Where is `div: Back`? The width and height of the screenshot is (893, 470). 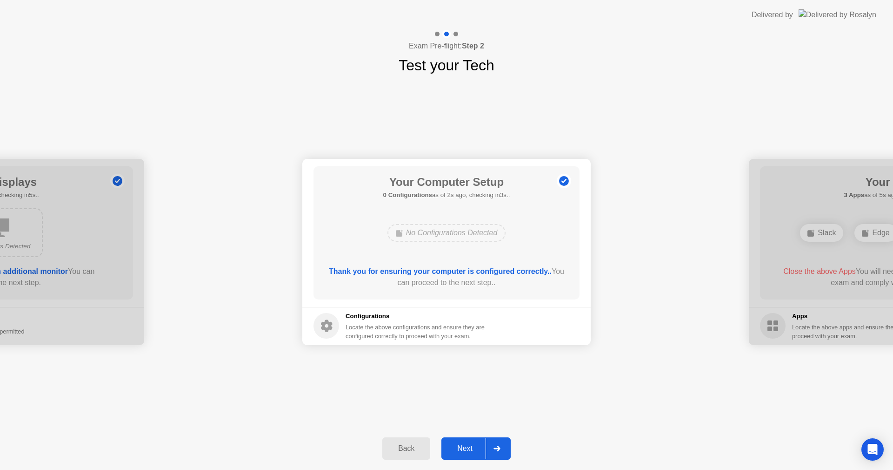 div: Back is located at coordinates (406, 448).